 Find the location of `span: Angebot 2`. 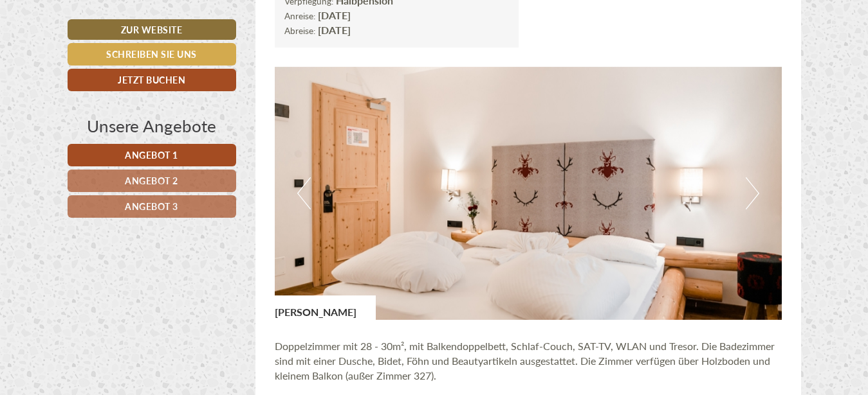

span: Angebot 2 is located at coordinates (151, 181).